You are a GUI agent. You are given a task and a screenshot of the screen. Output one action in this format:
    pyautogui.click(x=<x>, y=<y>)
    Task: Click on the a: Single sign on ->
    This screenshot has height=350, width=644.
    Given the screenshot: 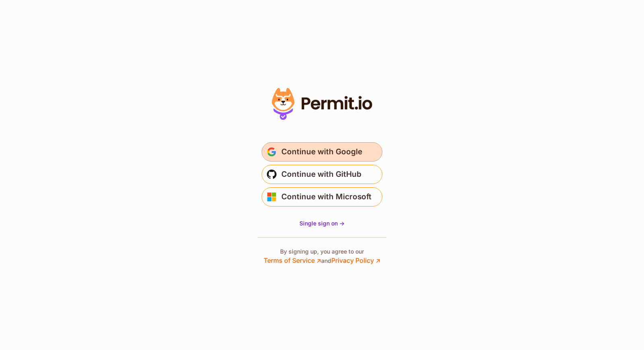 What is the action you would take?
    pyautogui.click(x=322, y=223)
    